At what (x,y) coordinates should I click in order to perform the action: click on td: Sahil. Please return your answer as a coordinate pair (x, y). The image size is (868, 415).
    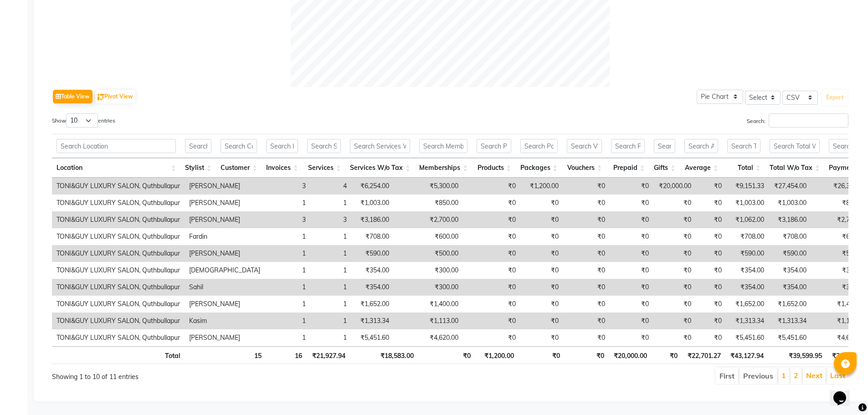
    Looking at the image, I should click on (224, 287).